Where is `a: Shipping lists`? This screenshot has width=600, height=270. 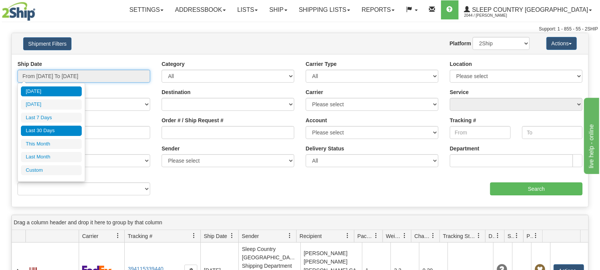
a: Shipping lists is located at coordinates (325, 10).